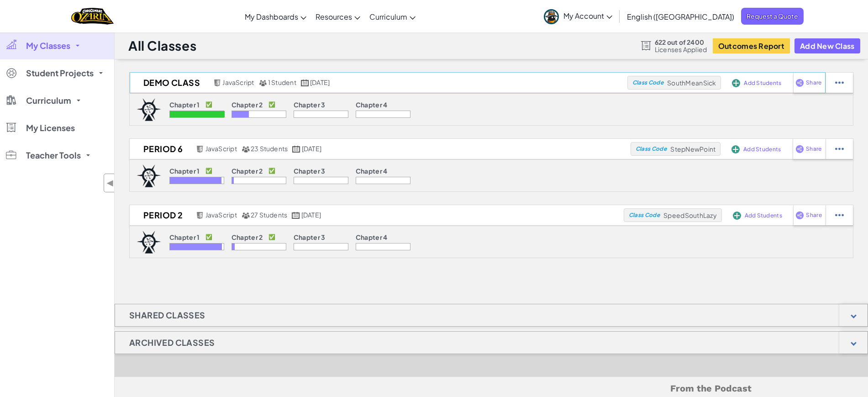  I want to click on a: Outcomes Report, so click(751, 46).